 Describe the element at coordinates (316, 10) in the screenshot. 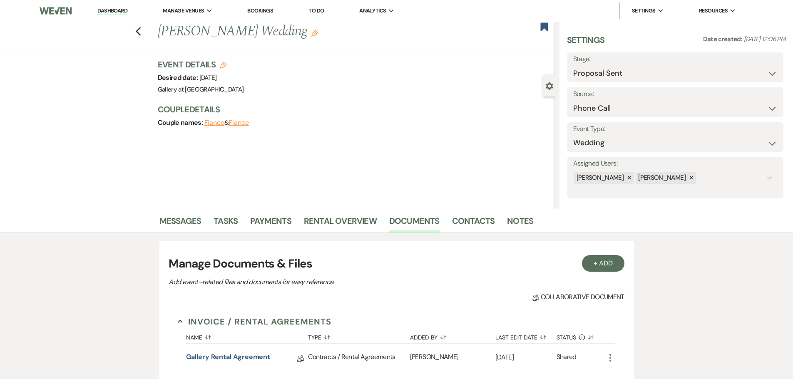

I see `a: To Do` at that location.